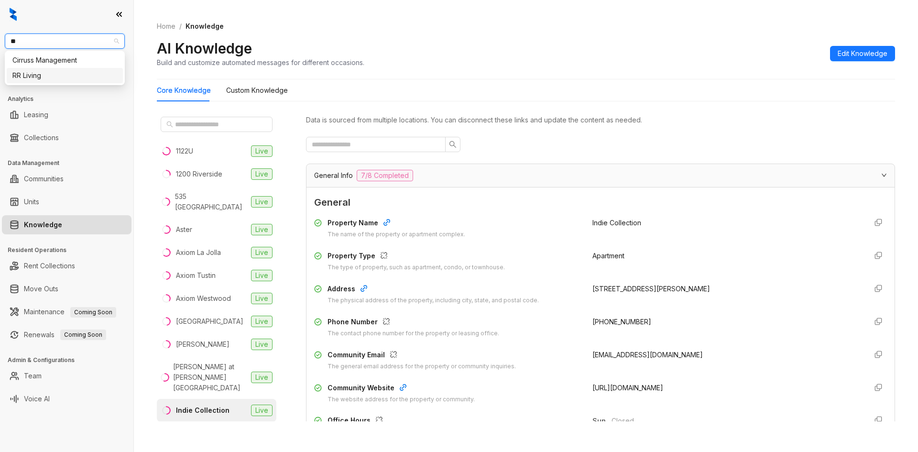 The image size is (918, 452). What do you see at coordinates (863, 54) in the screenshot?
I see `span: Edit Knowledge` at bounding box center [863, 54].